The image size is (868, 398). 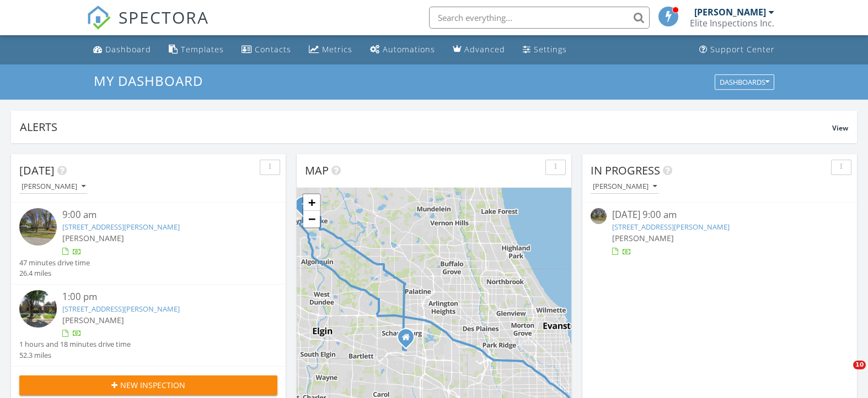 I want to click on span: Map, so click(x=316, y=170).